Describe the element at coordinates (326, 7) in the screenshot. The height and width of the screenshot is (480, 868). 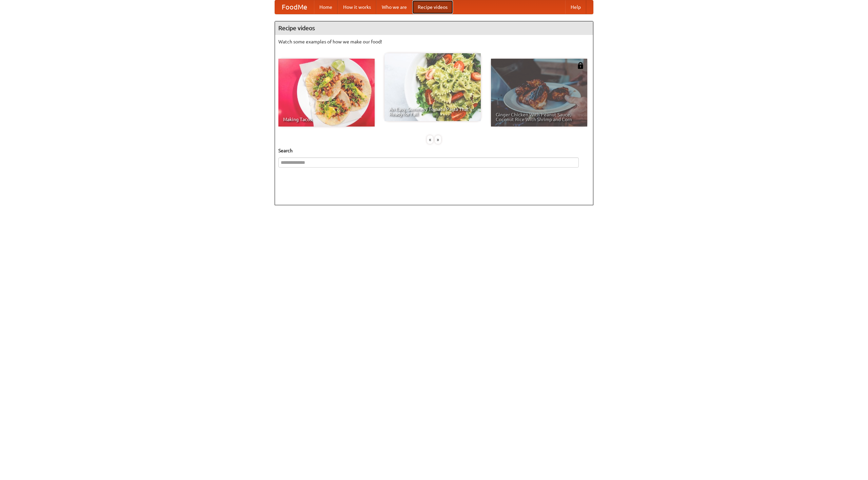
I see `a: Home` at that location.